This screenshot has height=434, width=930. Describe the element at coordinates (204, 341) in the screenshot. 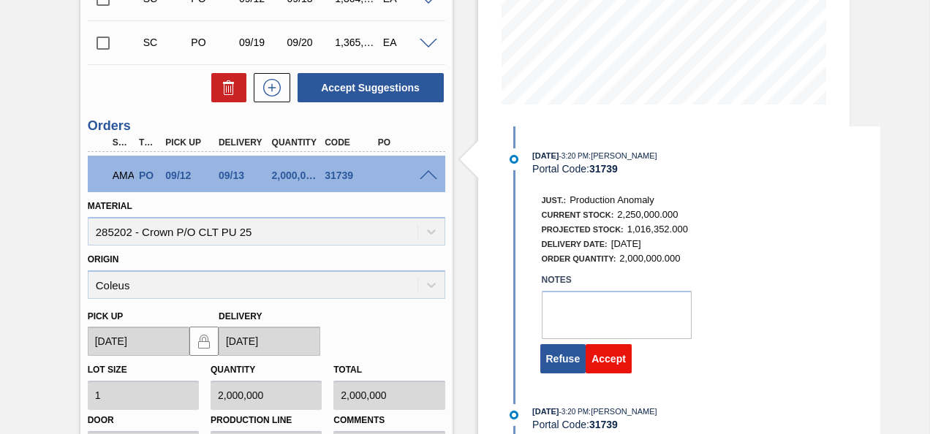

I see `button: locked` at that location.